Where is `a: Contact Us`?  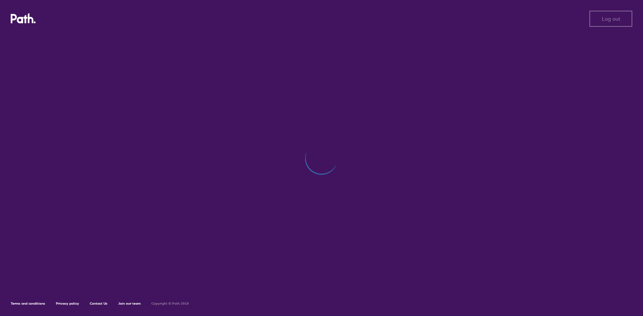 a: Contact Us is located at coordinates (98, 304).